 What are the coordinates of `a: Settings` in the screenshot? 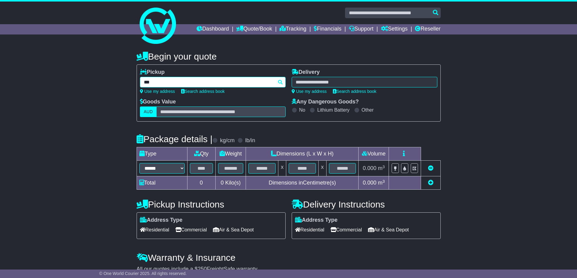 It's located at (395, 29).